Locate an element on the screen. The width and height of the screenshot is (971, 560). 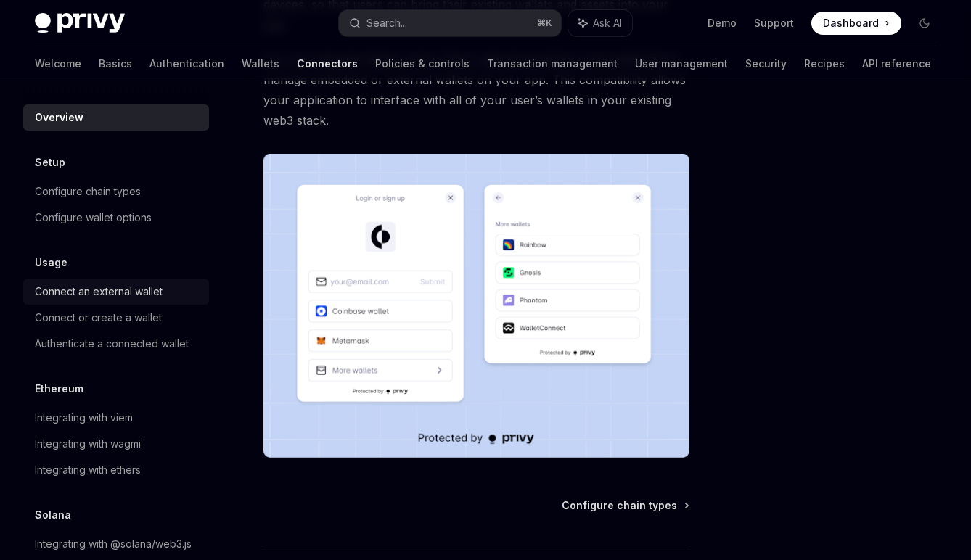
a: Overview is located at coordinates (116, 117).